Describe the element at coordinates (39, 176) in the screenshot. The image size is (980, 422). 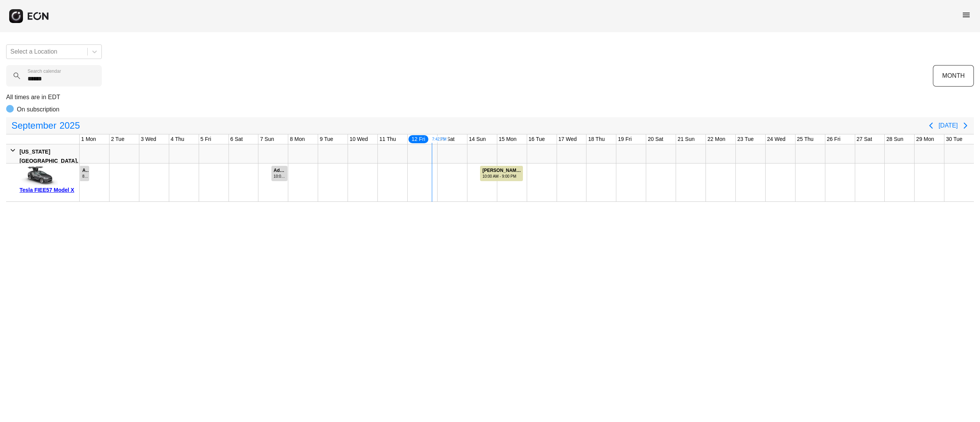
I see `img: car` at that location.